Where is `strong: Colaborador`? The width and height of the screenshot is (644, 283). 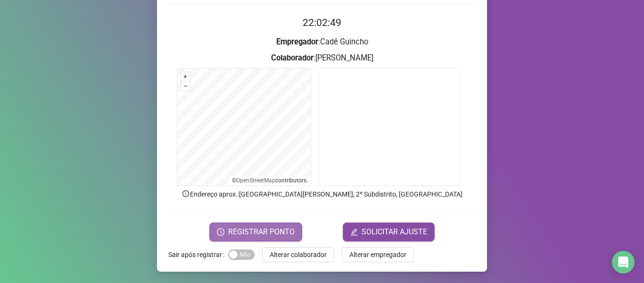
strong: Colaborador is located at coordinates (292, 57).